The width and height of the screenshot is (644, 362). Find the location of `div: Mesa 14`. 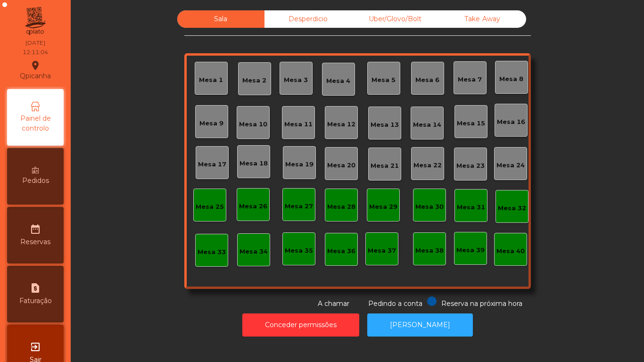

div: Mesa 14 is located at coordinates (427, 125).